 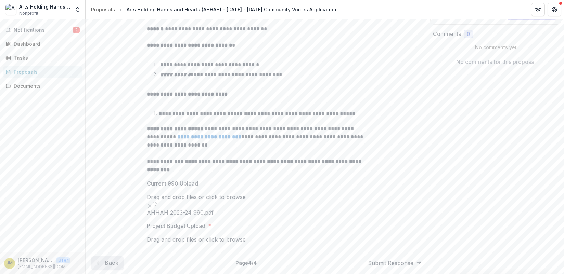 I want to click on h2: Comments, so click(x=447, y=34).